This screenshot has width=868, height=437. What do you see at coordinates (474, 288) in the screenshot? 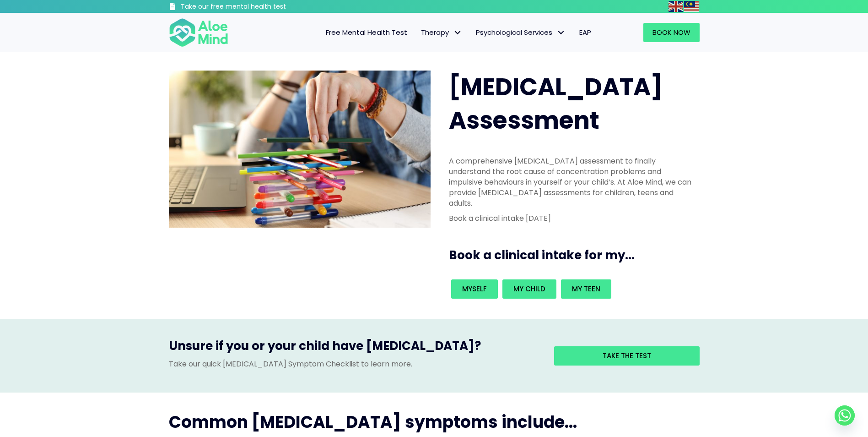
I see `span: Myself` at bounding box center [474, 288].